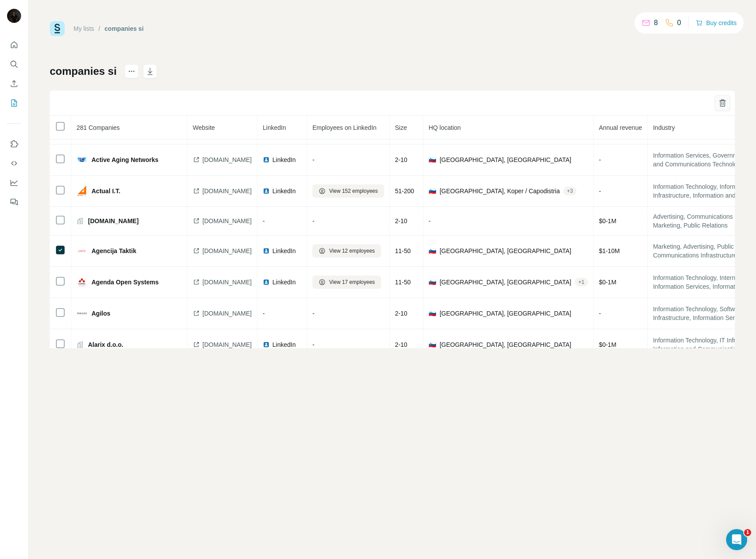 The width and height of the screenshot is (756, 559). Describe the element at coordinates (14, 103) in the screenshot. I see `button: My lists` at that location.